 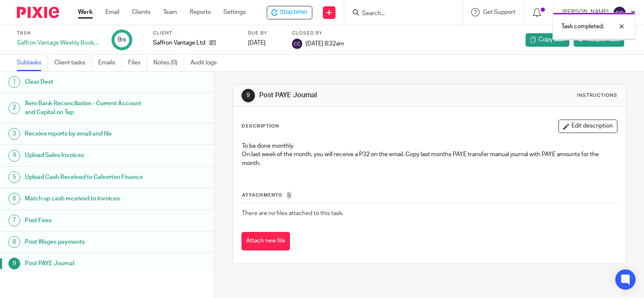 I want to click on label: Task, so click(x=59, y=33).